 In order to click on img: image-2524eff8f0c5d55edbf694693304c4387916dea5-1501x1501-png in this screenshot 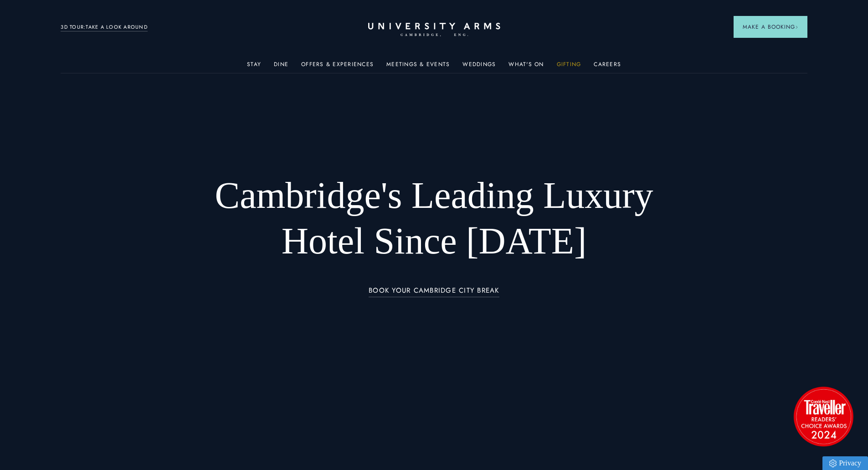, I will do `click(824, 416)`.